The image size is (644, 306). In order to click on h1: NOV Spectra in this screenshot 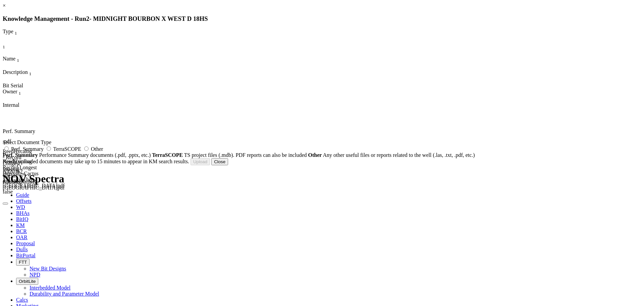, I will do `click(322, 179)`.